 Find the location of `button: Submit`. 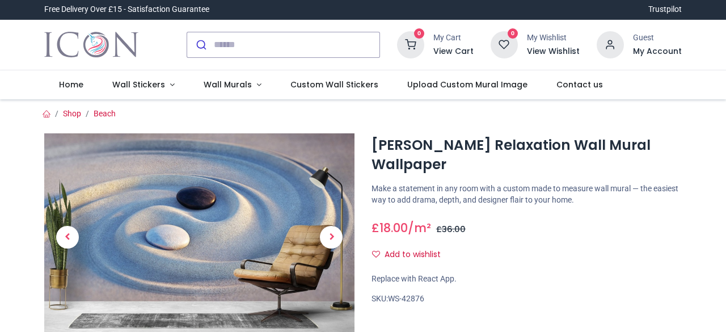

button: Submit is located at coordinates (200, 45).